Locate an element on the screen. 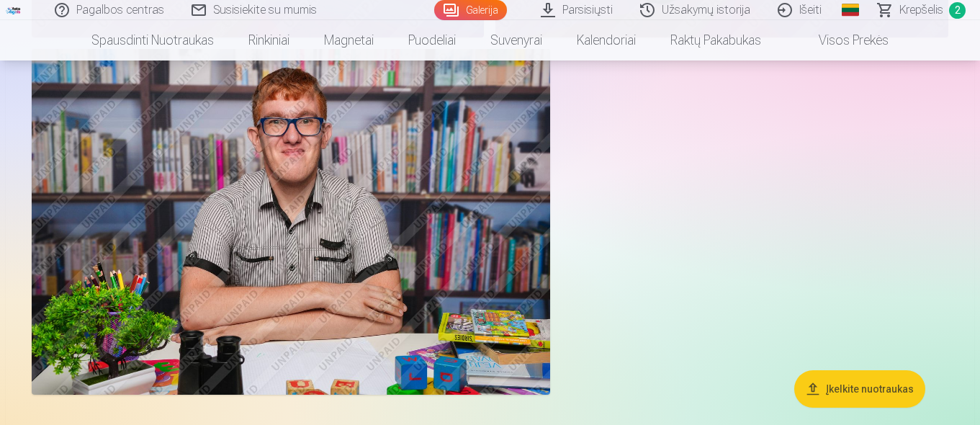 Image resolution: width=980 pixels, height=425 pixels. span: Krepšelis is located at coordinates (921, 10).